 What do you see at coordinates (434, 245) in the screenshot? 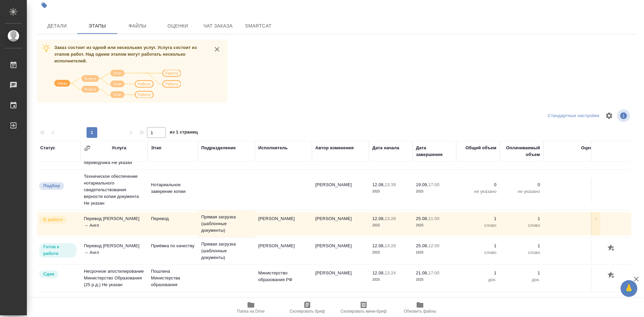
I see `p: 12:00` at bounding box center [434, 245].